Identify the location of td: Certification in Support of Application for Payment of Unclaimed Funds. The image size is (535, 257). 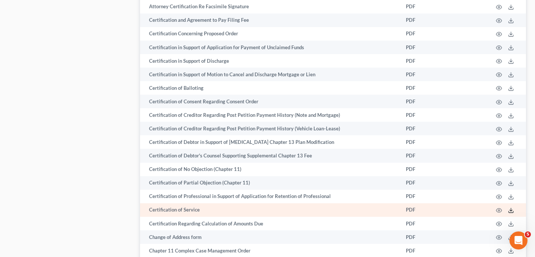
(270, 47).